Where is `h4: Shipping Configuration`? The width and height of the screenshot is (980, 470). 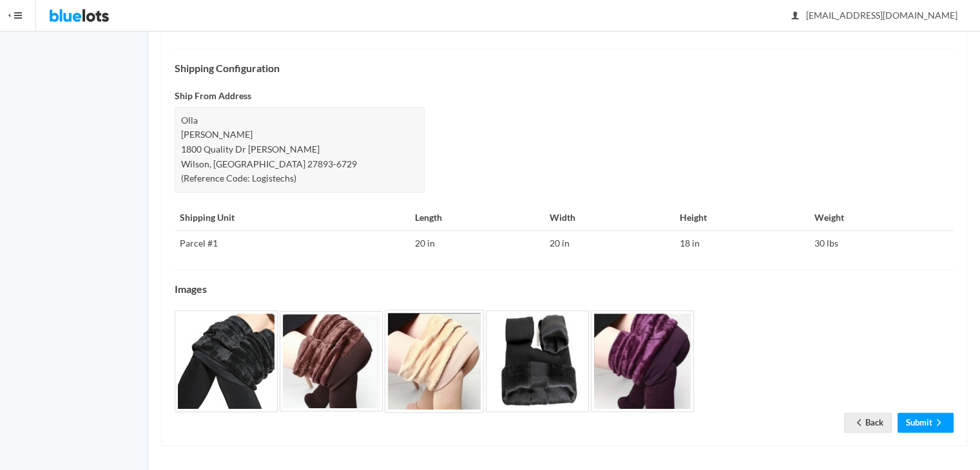
h4: Shipping Configuration is located at coordinates (564, 68).